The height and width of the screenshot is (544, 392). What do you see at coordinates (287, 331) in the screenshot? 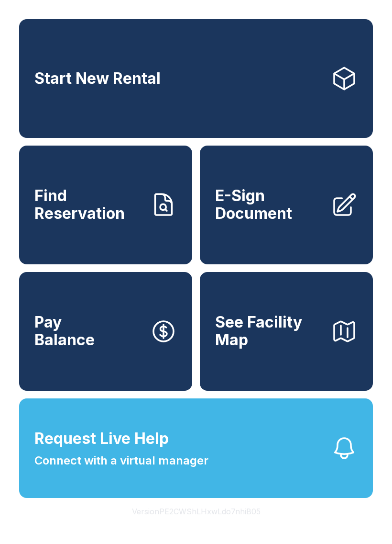
I see `button: See Facility Map` at bounding box center [287, 331].